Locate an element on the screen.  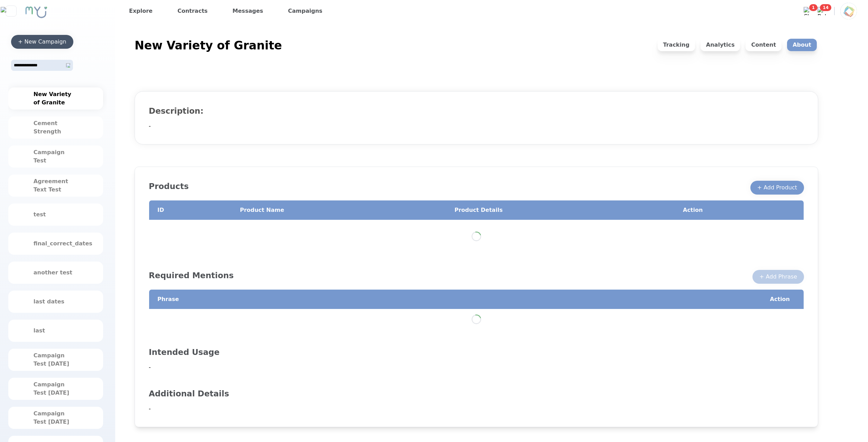
a: Explore is located at coordinates (141, 11).